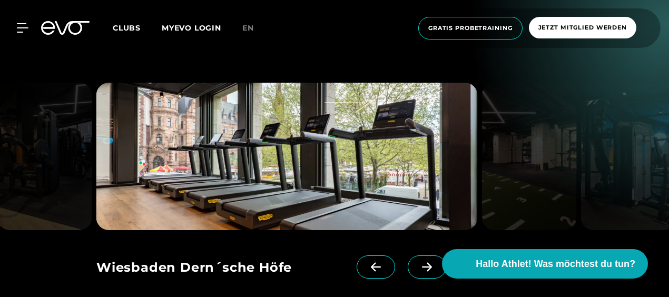 This screenshot has height=297, width=669. Describe the element at coordinates (545, 264) in the screenshot. I see `button: Hallo Athlet! Was möchtest du tun?` at that location.